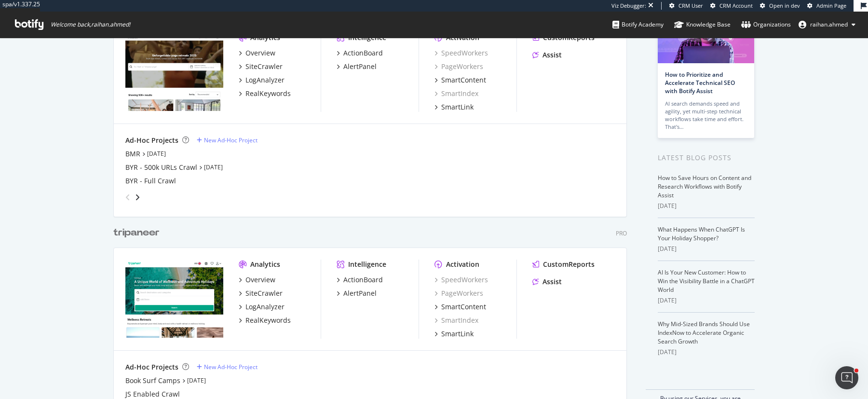 This screenshot has width=868, height=399. What do you see at coordinates (736, 5) in the screenshot?
I see `span: CRM Account` at bounding box center [736, 5].